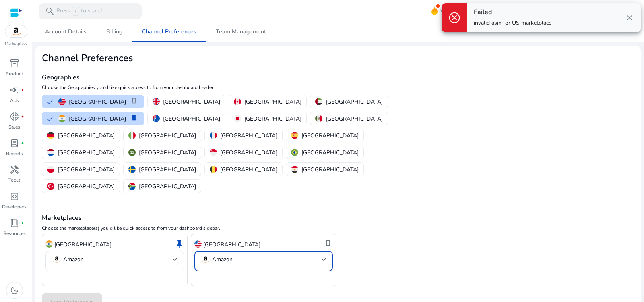 The width and height of the screenshot is (644, 302). Describe the element at coordinates (132, 153) in the screenshot. I see `img: sa.svg` at that location.